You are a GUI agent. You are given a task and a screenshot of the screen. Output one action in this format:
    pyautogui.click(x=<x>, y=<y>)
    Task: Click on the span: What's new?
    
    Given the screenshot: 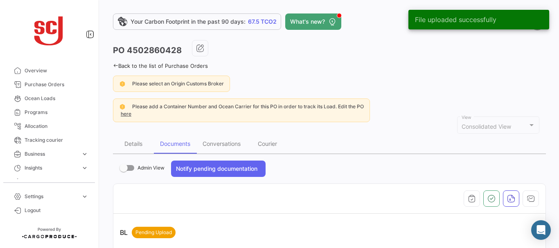 What is the action you would take?
    pyautogui.click(x=307, y=22)
    